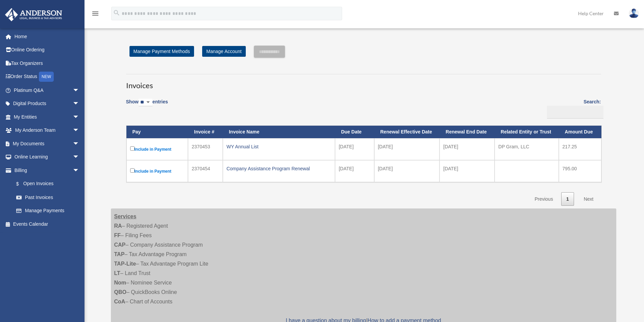  Describe the element at coordinates (119, 254) in the screenshot. I see `strong: TAP` at that location.